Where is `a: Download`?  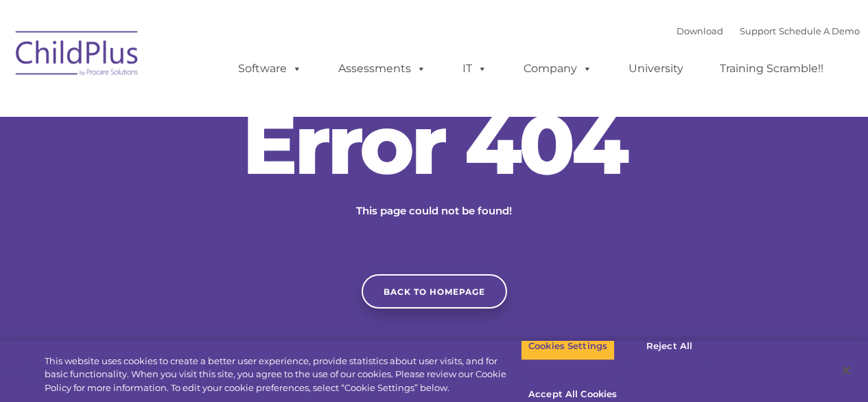 a: Download is located at coordinates (700, 31).